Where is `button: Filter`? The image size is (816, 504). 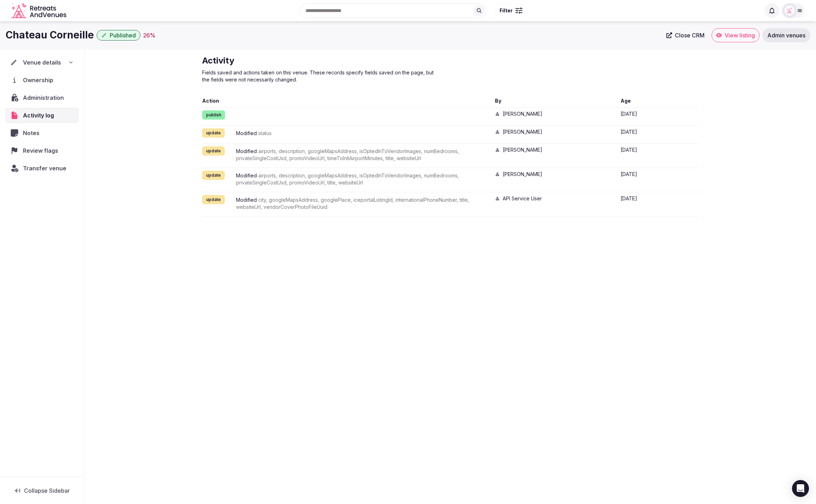
button: Filter is located at coordinates (511, 10).